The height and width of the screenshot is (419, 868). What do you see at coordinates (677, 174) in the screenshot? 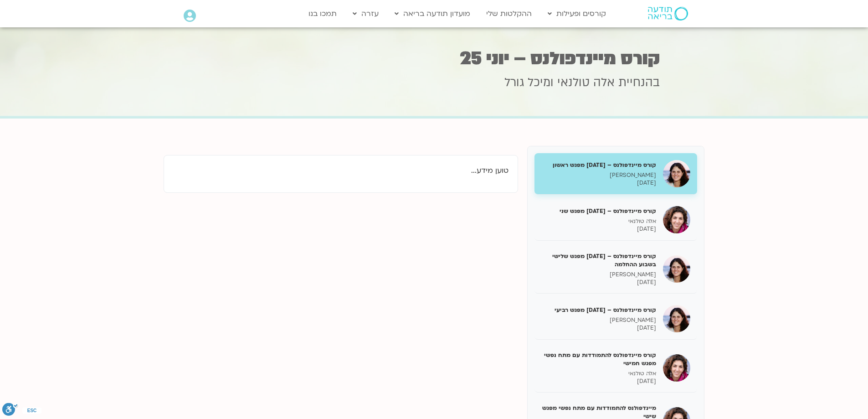
I see `img: קורס מיינדפולנס – יוני 25 מפגש ראשון` at bounding box center [677, 174].